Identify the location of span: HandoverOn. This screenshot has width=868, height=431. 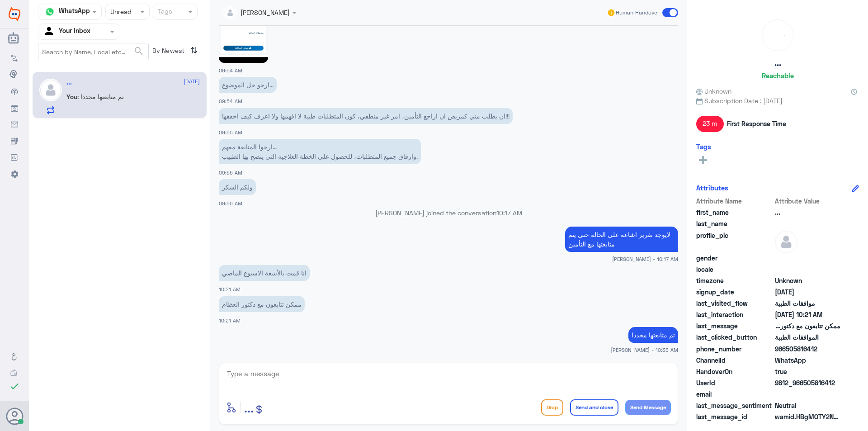
(735, 372).